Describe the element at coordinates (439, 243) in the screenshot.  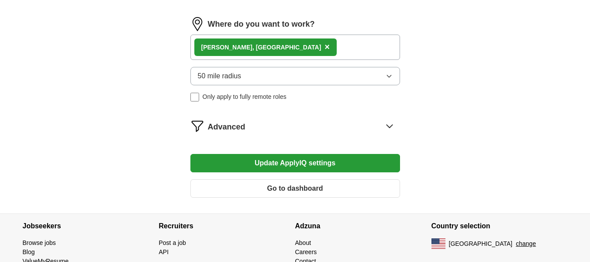
I see `img: US flag` at that location.